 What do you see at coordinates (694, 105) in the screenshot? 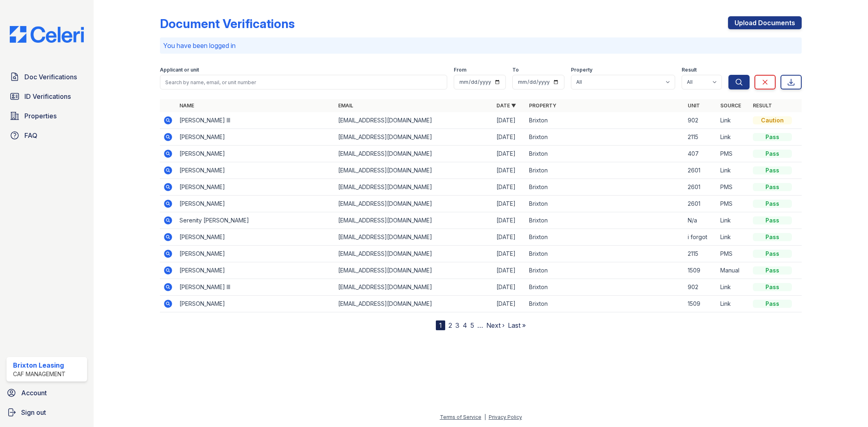
I see `a: Unit` at bounding box center [694, 105].